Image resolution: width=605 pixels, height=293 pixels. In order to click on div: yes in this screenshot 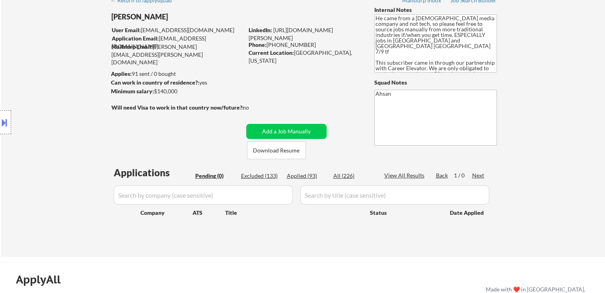, I will do `click(176, 83)`.